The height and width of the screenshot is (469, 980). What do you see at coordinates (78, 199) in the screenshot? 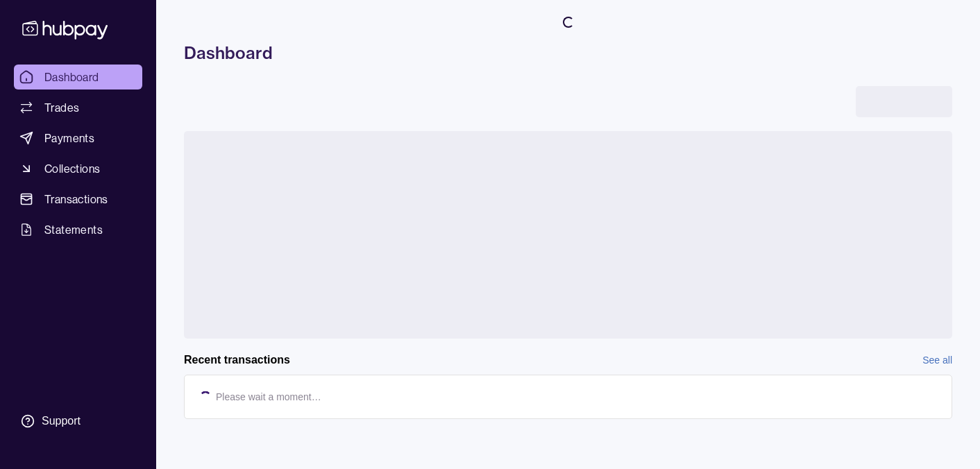
I see `a: Transactions` at bounding box center [78, 199].